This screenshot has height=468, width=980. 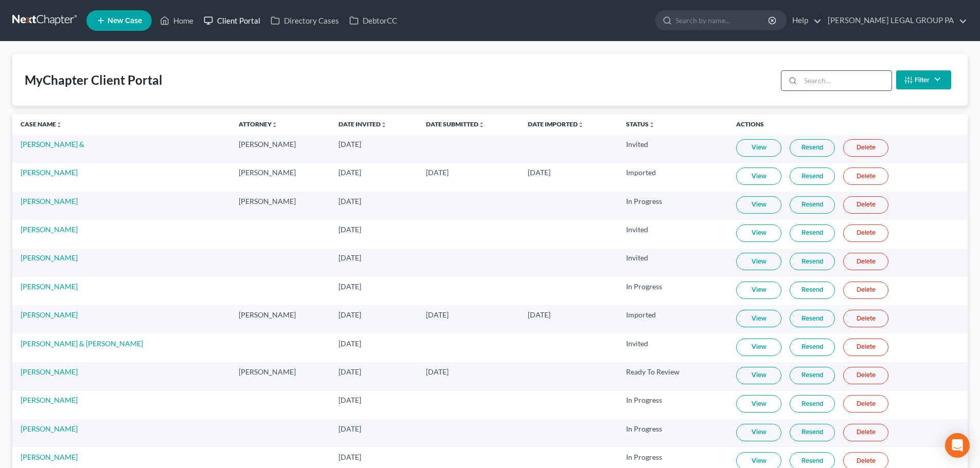 I want to click on a: Date Submittedunfold_more, so click(x=455, y=124).